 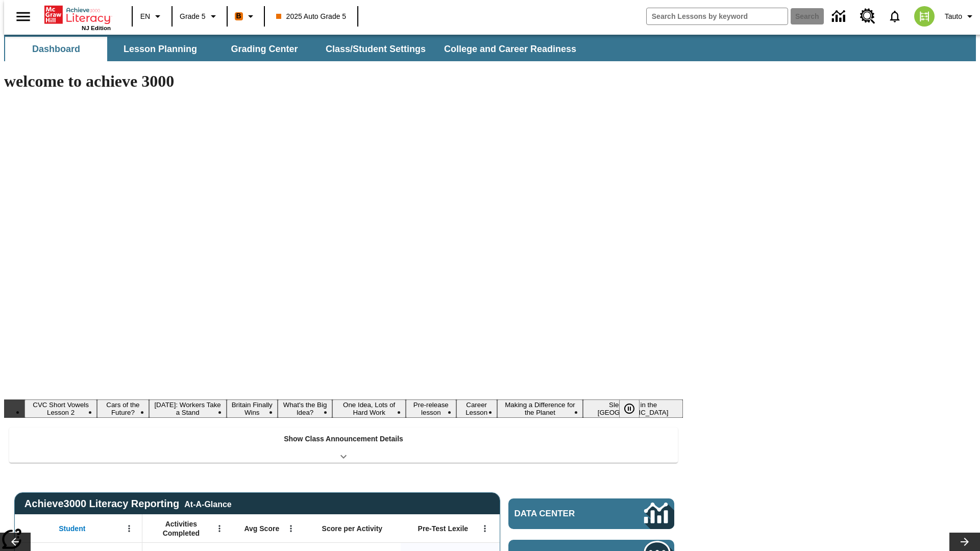 I want to click on span: Activities Completed, so click(x=181, y=528).